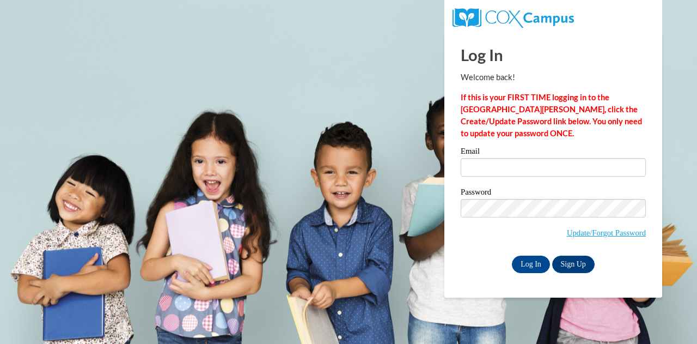 Image resolution: width=697 pixels, height=344 pixels. I want to click on a: COX Campus, so click(513, 17).